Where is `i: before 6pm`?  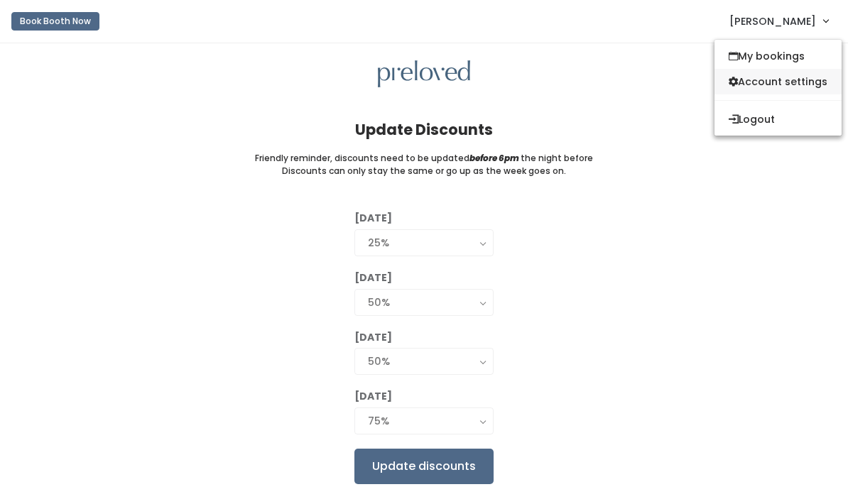 i: before 6pm is located at coordinates (494, 158).